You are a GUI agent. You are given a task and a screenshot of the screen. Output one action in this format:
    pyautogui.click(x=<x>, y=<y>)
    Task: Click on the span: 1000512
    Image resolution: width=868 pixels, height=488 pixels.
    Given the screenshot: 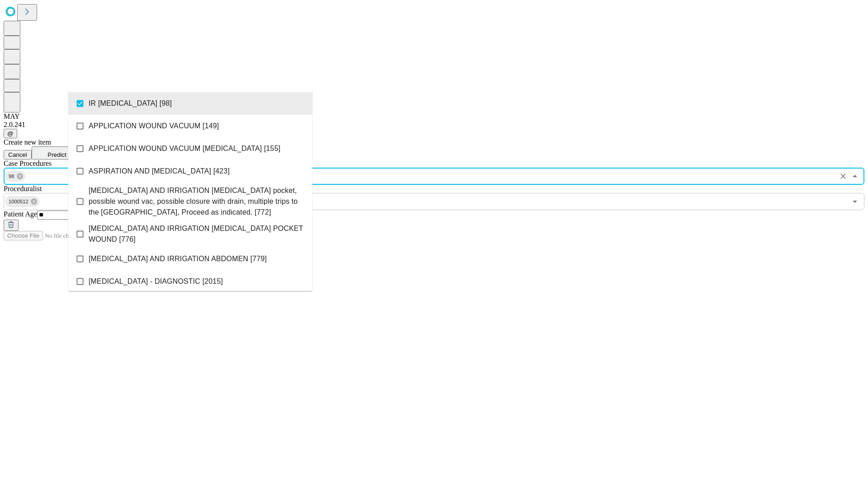 What is the action you would take?
    pyautogui.click(x=19, y=202)
    